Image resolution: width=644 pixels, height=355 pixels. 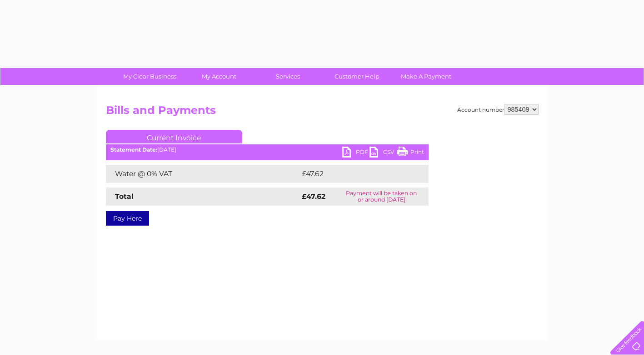 I want to click on strong: Total, so click(x=124, y=196).